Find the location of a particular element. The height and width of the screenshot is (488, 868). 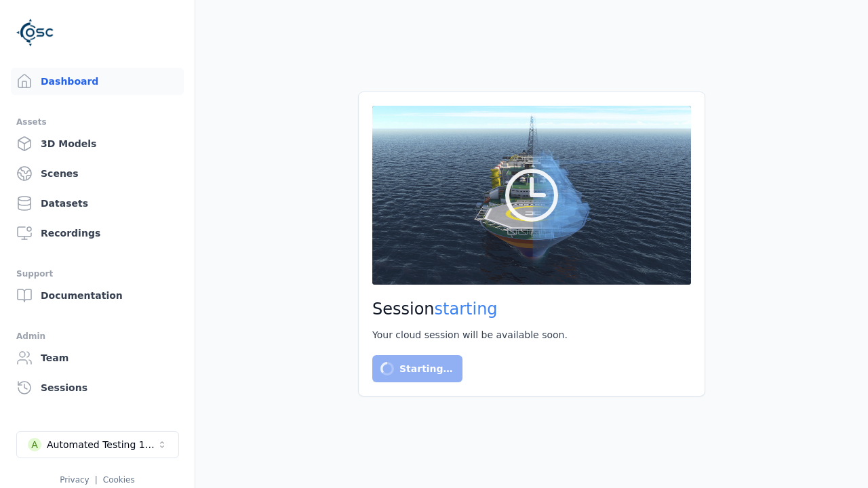

button: Starting… is located at coordinates (417, 368).